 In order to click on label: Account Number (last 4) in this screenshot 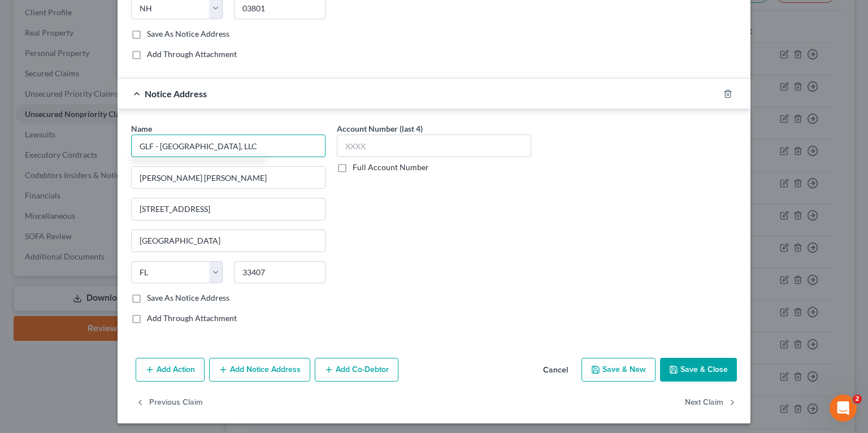, I will do `click(380, 129)`.